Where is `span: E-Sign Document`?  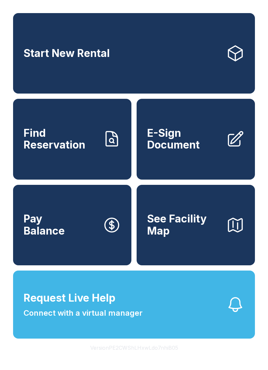
span: E-Sign Document is located at coordinates (184, 139).